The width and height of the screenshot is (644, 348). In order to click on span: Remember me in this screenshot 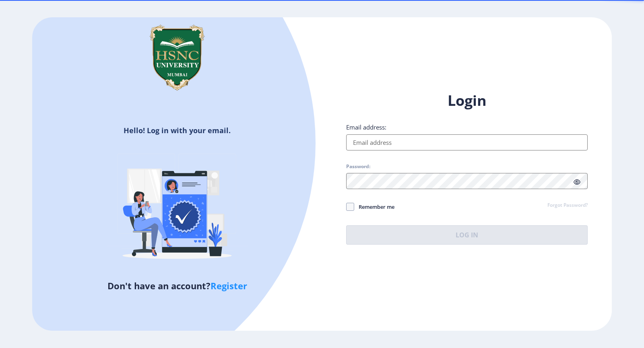, I will do `click(374, 207)`.